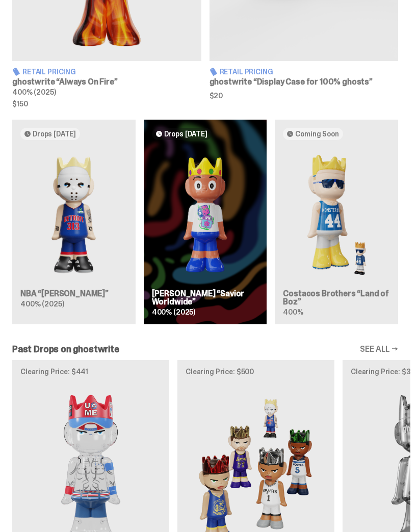  Describe the element at coordinates (256, 372) in the screenshot. I see `p: Clearing Price: $500` at that location.